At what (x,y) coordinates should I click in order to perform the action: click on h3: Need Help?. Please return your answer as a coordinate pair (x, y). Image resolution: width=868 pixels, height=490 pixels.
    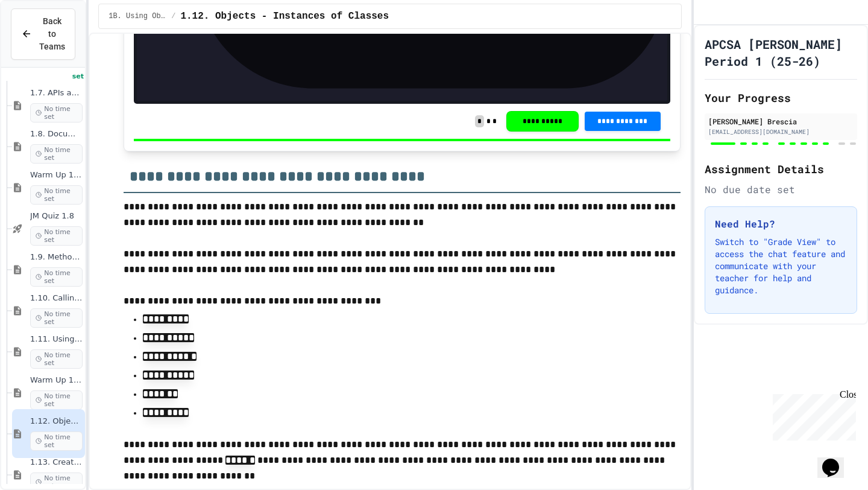
    Looking at the image, I should click on (781, 224).